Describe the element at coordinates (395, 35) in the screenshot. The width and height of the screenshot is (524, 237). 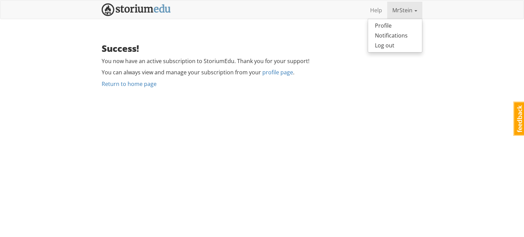
I see `ul: MrStein` at that location.